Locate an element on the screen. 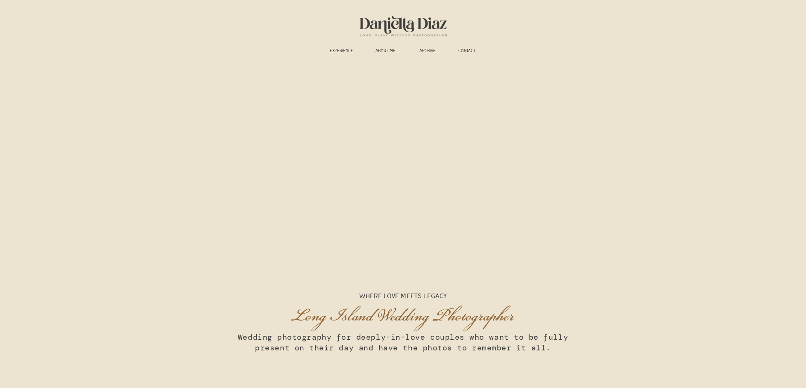 The height and width of the screenshot is (388, 806). a: CONTACT is located at coordinates (467, 51).